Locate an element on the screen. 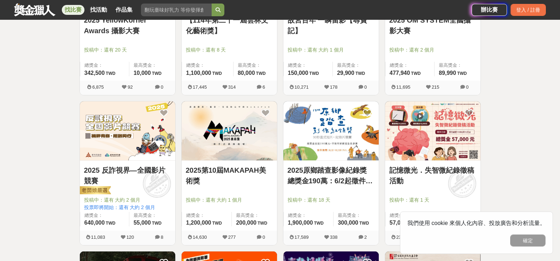 The image size is (560, 261). span: 投稿中：還有 大約 2 個月 is located at coordinates (127, 200).